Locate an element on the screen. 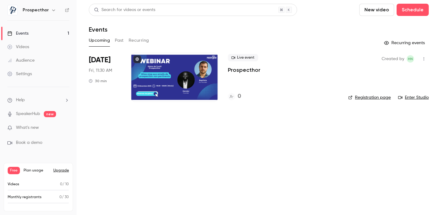 The width and height of the screenshot is (441, 215). button: Upgrade is located at coordinates (61, 170).